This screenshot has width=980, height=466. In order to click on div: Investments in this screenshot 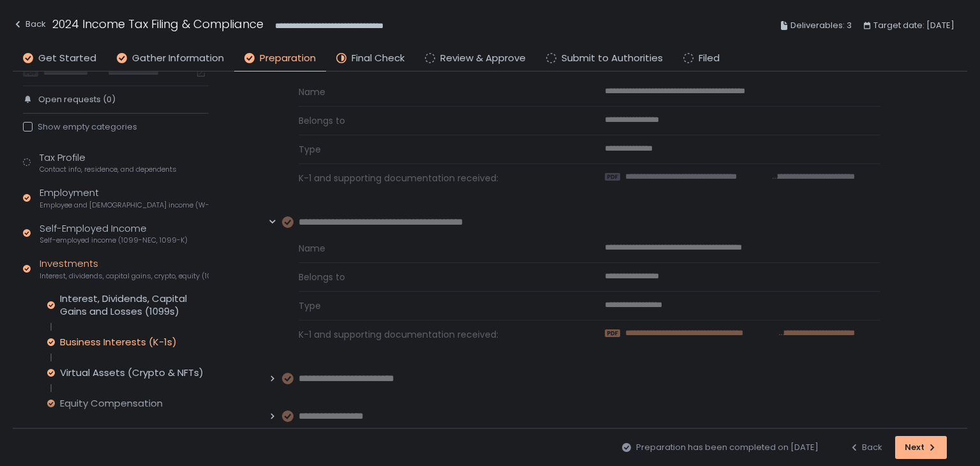, I will do `click(124, 269)`.